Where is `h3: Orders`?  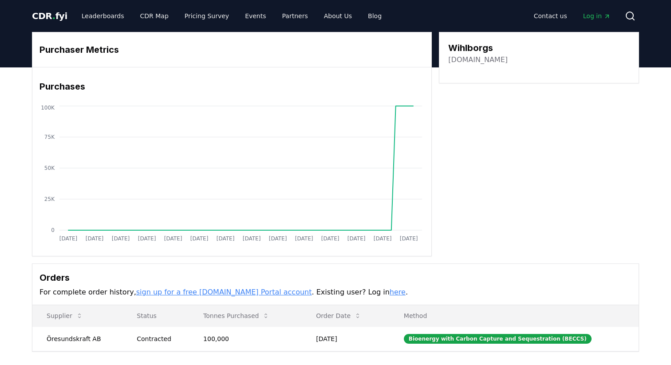 h3: Orders is located at coordinates (335, 278).